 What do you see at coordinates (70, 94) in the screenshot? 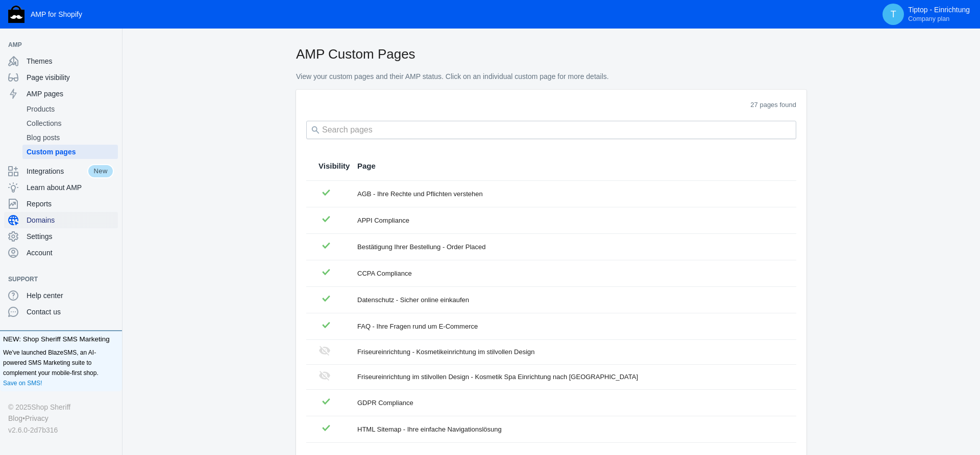
I see `span: AMP pages` at bounding box center [70, 94].